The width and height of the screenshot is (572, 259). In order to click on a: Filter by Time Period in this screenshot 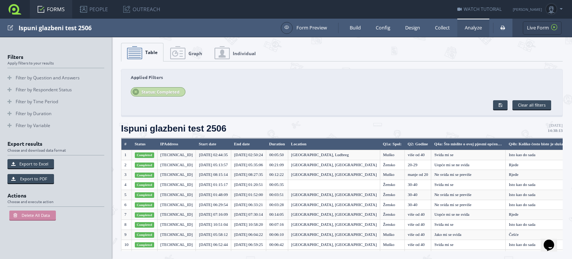, I will do `click(56, 102)`.